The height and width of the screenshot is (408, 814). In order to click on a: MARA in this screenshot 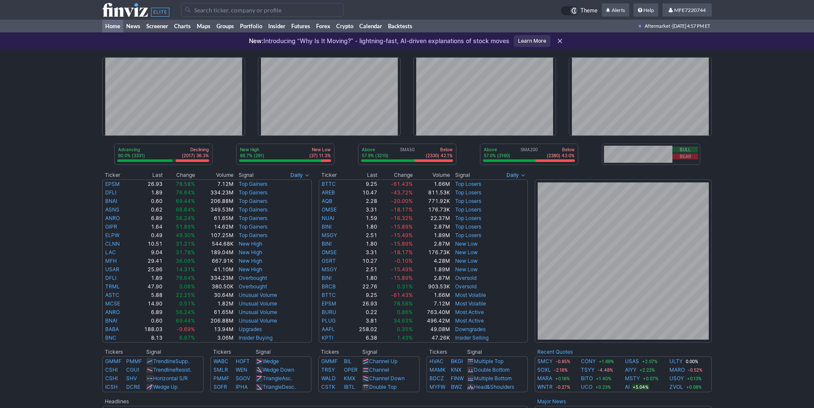, I will do `click(544, 379)`.